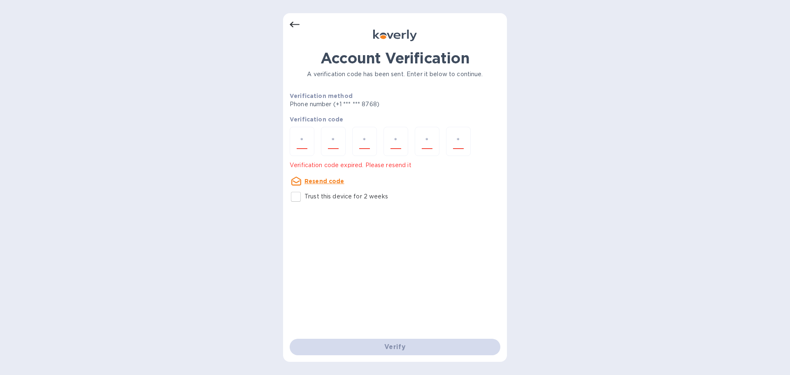 This screenshot has width=790, height=375. Describe the element at coordinates (321, 96) in the screenshot. I see `b: Verification method` at that location.